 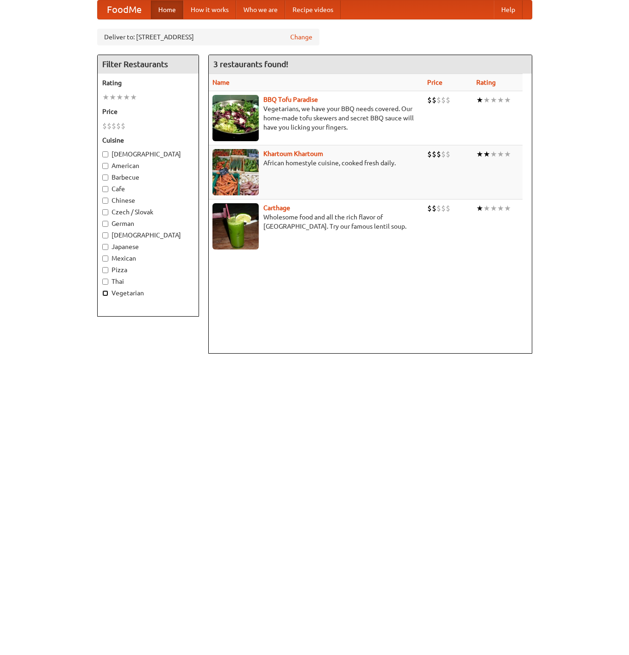 What do you see at coordinates (508, 10) in the screenshot?
I see `a: Help` at bounding box center [508, 10].